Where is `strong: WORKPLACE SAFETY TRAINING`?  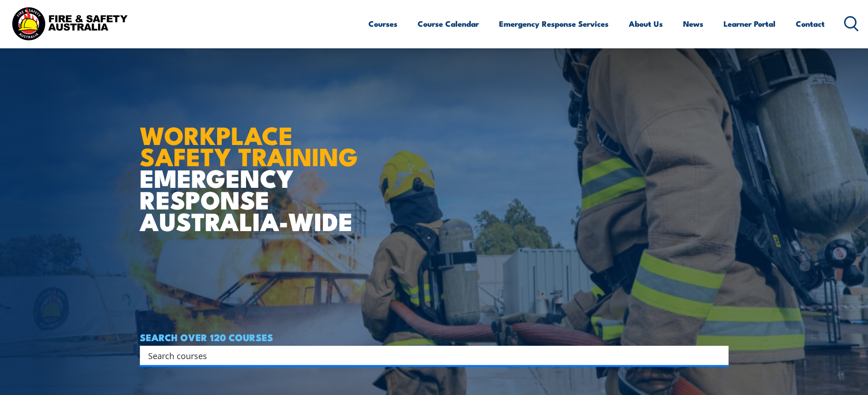
strong: WORKPLACE SAFETY TRAINING is located at coordinates (249, 145).